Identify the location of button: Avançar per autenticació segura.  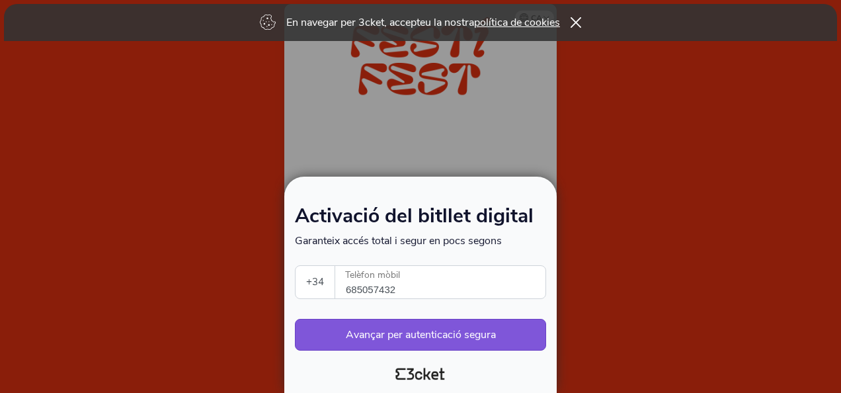
(421, 335).